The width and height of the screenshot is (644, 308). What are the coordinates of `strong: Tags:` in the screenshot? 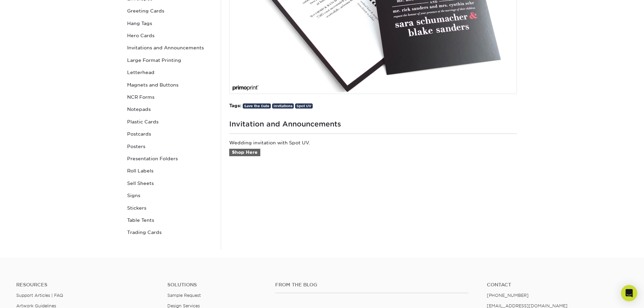 It's located at (235, 105).